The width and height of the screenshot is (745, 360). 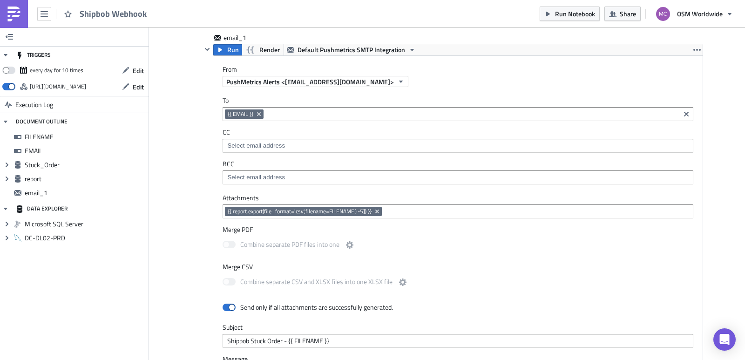 I want to click on button: Run Notebook, so click(x=569, y=13).